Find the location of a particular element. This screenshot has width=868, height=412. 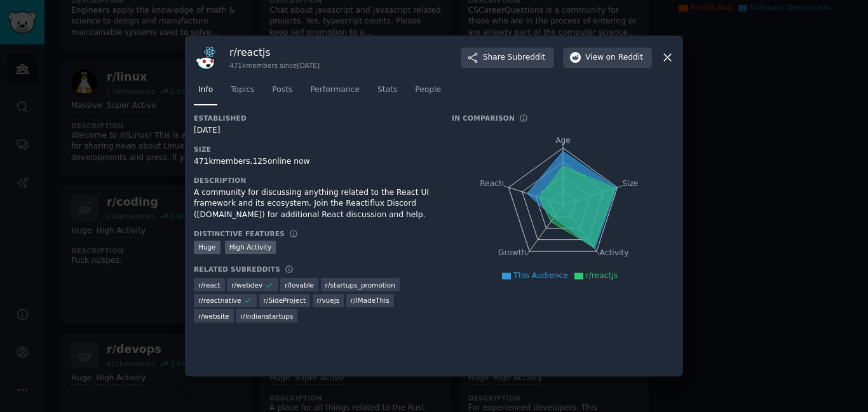

a: Stats is located at coordinates (387, 93).